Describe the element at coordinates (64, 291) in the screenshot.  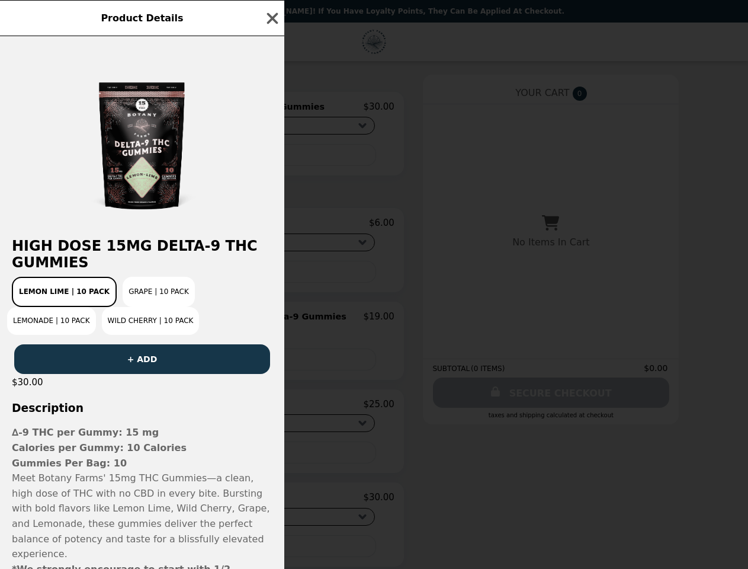
I see `button: Lemon Lime | 10 Pack` at that location.